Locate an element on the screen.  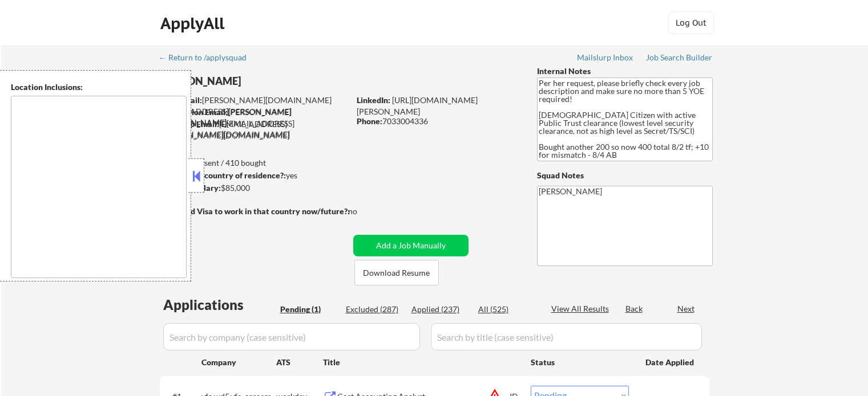
div: Location Inclusions: is located at coordinates (99, 87).